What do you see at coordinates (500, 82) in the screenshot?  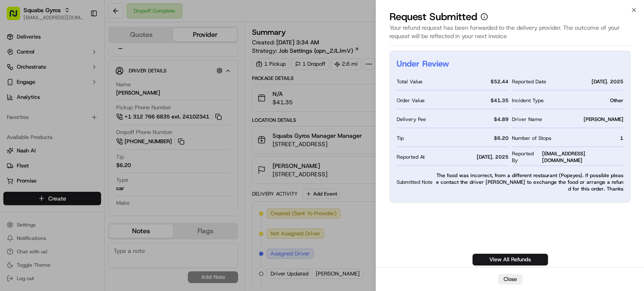 I see `span: $ 52.44` at bounding box center [500, 82].